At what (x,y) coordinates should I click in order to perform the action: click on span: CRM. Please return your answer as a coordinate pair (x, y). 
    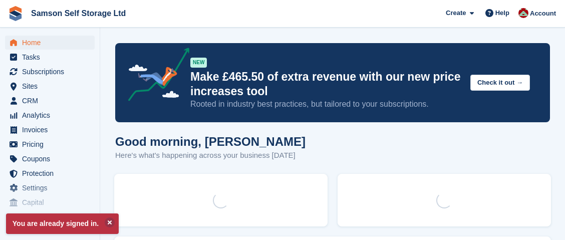
    Looking at the image, I should click on (52, 101).